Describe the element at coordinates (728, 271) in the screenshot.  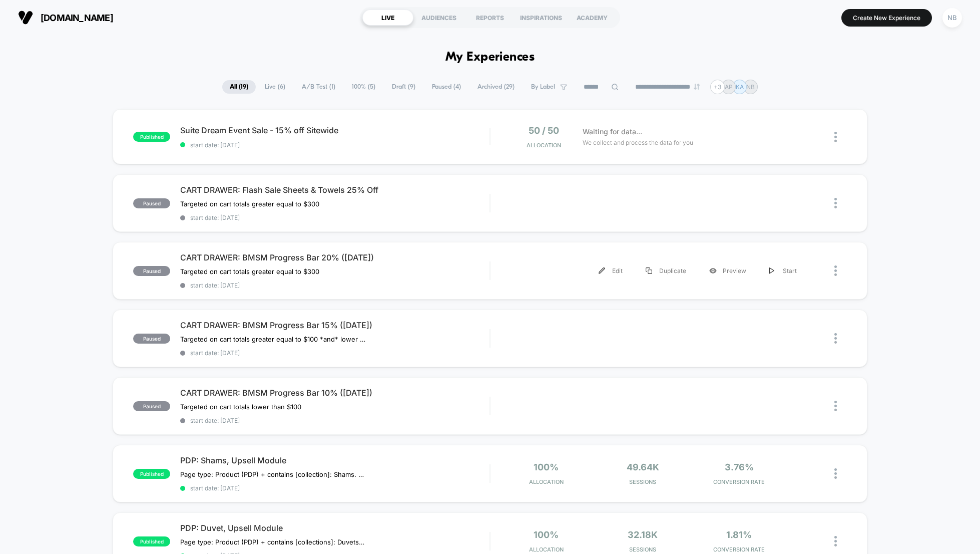
I see `div: Preview` at that location.